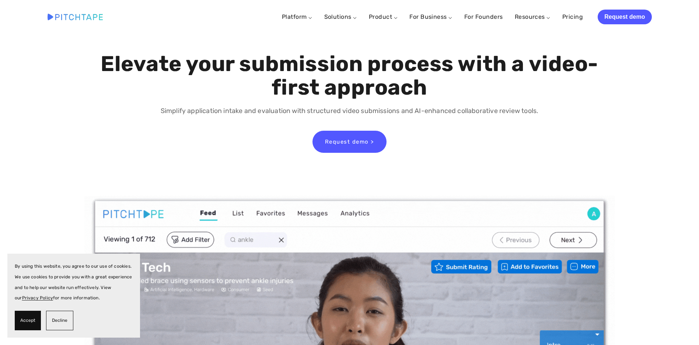 This screenshot has width=699, height=345. I want to click on a: For Founders, so click(483, 17).